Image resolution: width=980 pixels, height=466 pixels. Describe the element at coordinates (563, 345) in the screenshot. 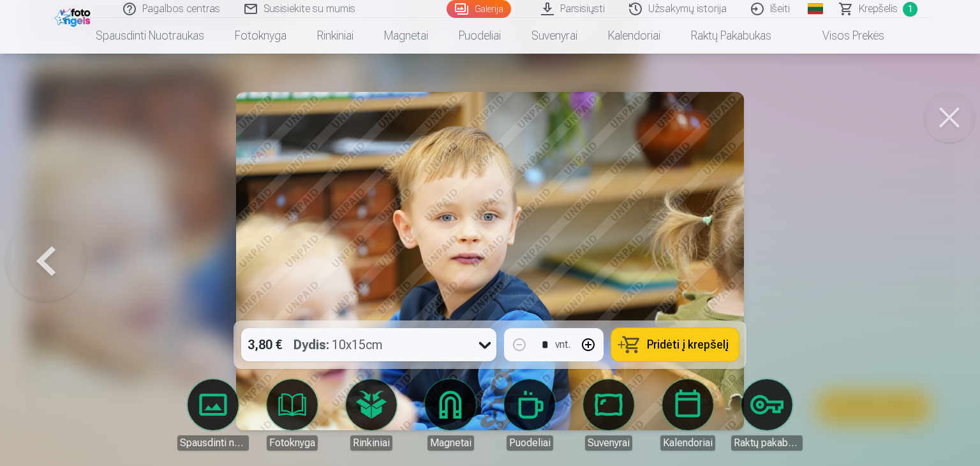

I see `div: vnt.` at that location.